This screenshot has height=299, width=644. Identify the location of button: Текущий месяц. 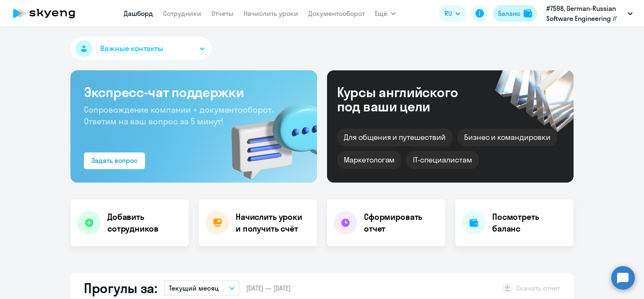
(202, 288).